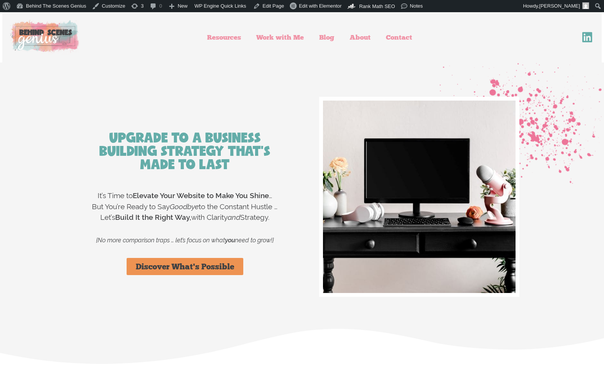  I want to click on b: you, so click(230, 240).